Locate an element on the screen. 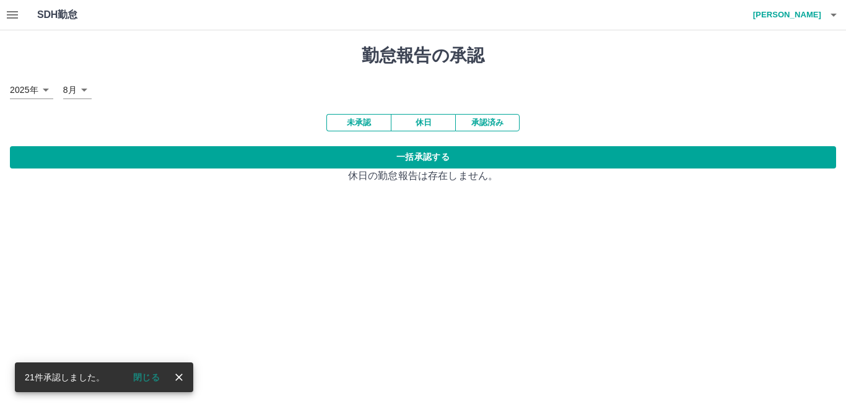 The height and width of the screenshot is (407, 846). button: 一括承認する is located at coordinates (423, 157).